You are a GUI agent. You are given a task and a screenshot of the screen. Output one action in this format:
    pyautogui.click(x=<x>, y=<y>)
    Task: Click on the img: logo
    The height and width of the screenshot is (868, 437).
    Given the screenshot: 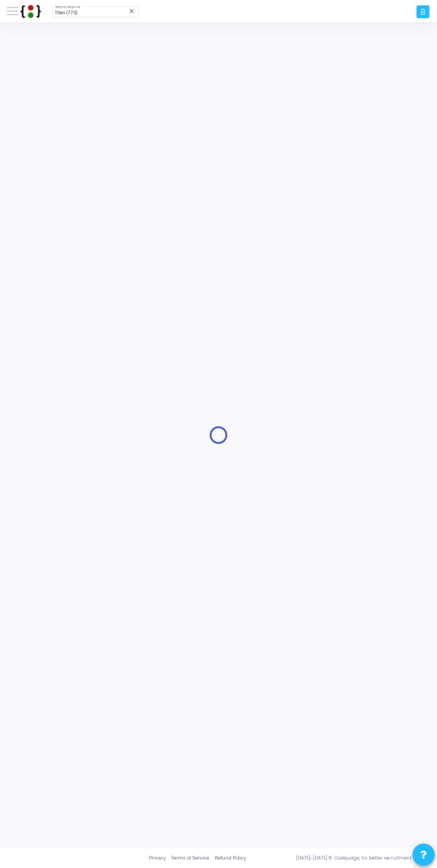 What is the action you would take?
    pyautogui.click(x=31, y=11)
    